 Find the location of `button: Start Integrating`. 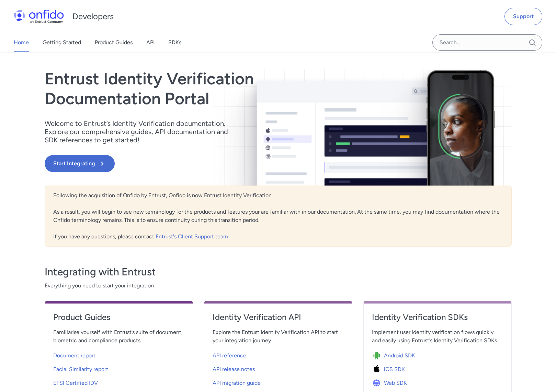

button: Start Integrating is located at coordinates (80, 164).